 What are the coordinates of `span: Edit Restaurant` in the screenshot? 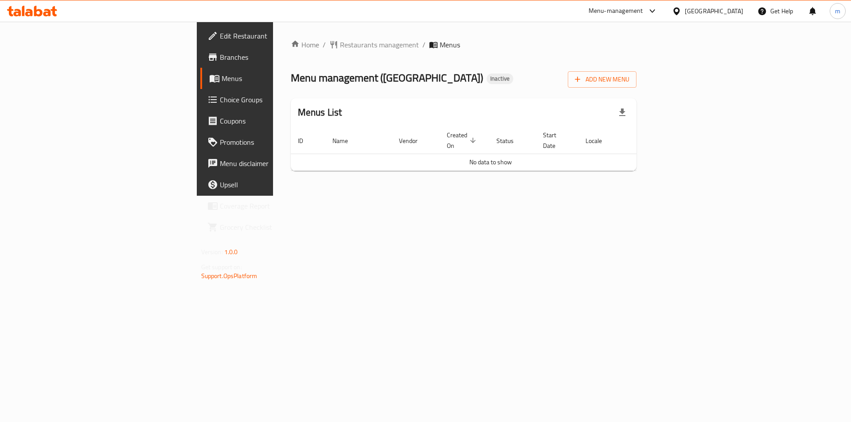 It's located at (276, 36).